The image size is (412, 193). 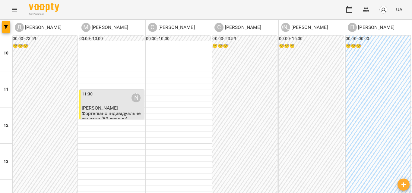 What do you see at coordinates (384, 10) in the screenshot?
I see `img: avatar_s.png` at bounding box center [384, 10].